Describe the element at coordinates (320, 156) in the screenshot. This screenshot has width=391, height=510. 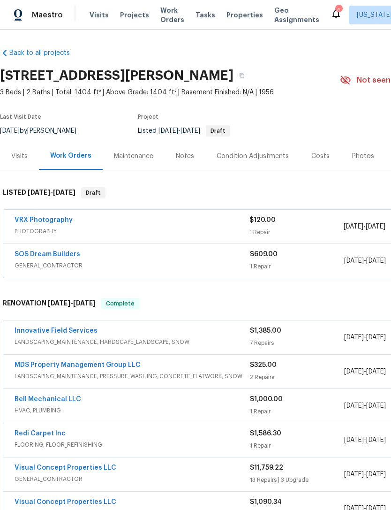
I see `div: Costs` at that location.